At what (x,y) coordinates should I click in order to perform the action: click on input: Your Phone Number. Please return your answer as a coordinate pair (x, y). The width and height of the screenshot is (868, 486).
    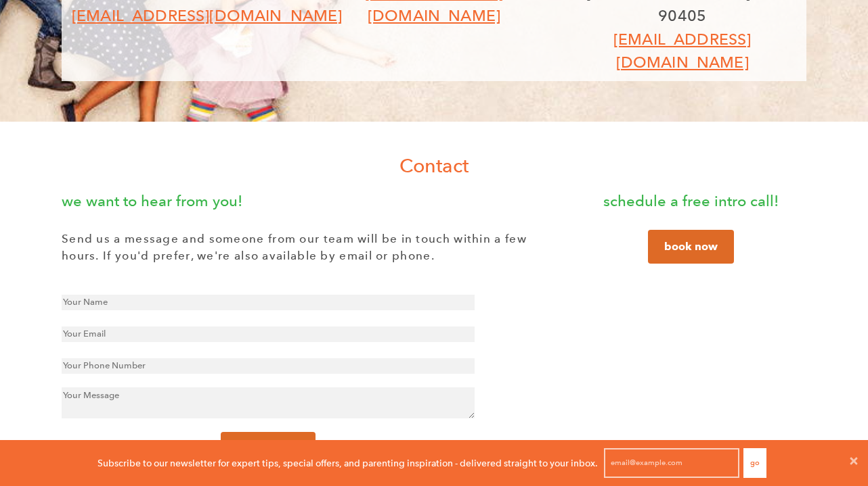
    Looking at the image, I should click on (268, 366).